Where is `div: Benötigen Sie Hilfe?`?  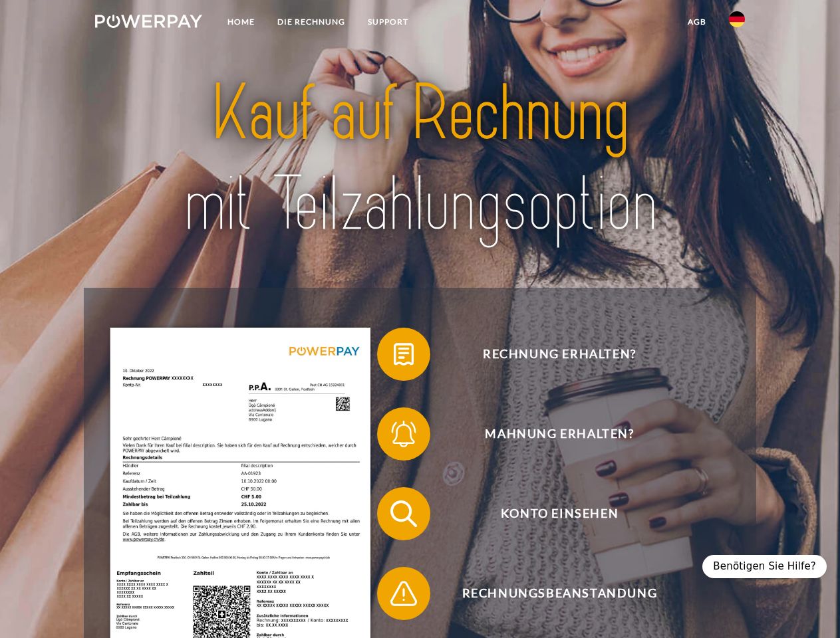
div: Benötigen Sie Hilfe? is located at coordinates (764, 566).